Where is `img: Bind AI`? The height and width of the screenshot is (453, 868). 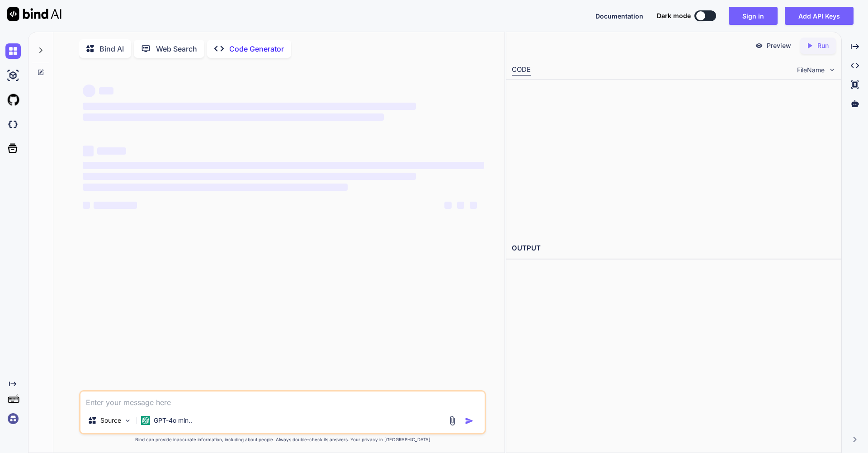
img: Bind AI is located at coordinates (34, 14).